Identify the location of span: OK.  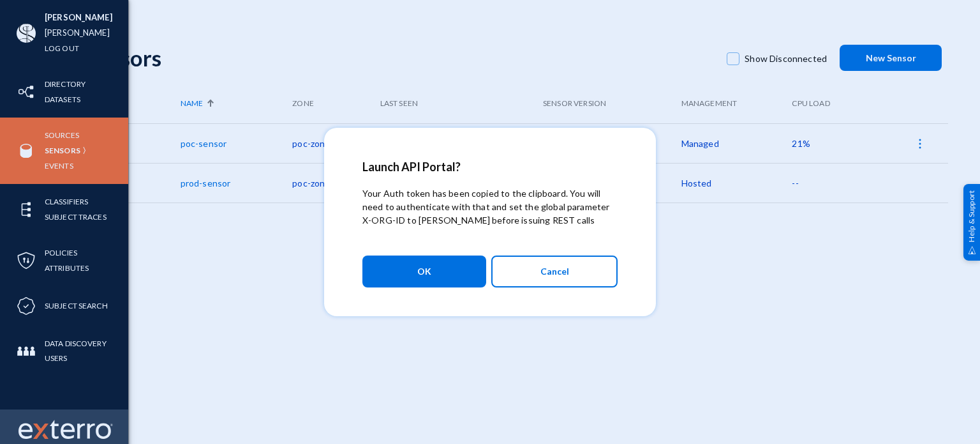
(424, 271).